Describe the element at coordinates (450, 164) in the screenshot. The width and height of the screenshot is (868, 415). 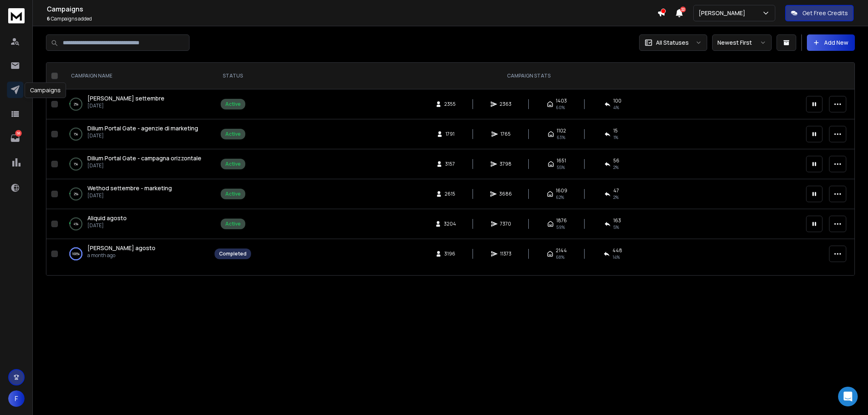
I see `span: 3157` at that location.